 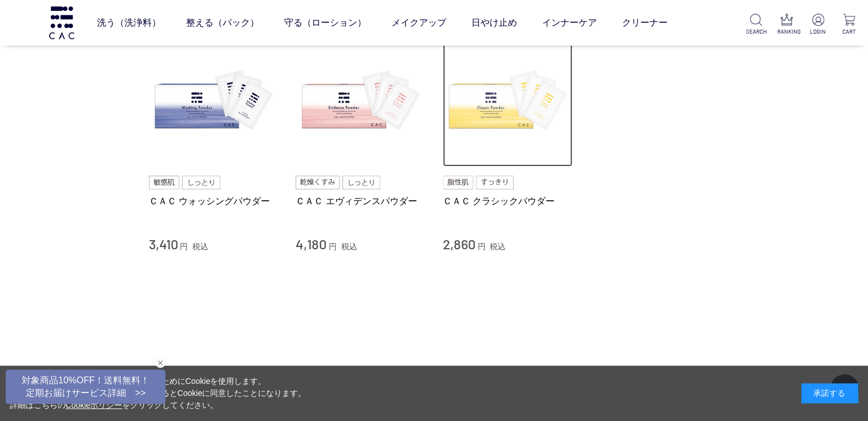 What do you see at coordinates (756, 24) in the screenshot?
I see `a: SEARCH` at bounding box center [756, 24].